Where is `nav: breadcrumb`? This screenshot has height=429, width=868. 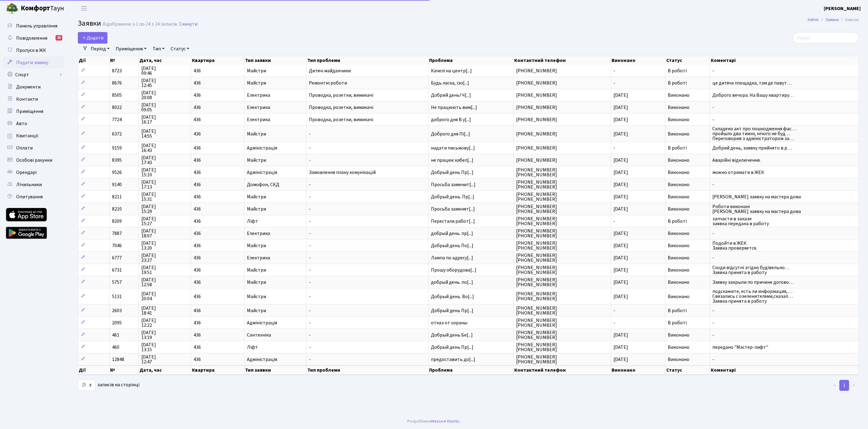 nav: breadcrumb is located at coordinates (833, 20).